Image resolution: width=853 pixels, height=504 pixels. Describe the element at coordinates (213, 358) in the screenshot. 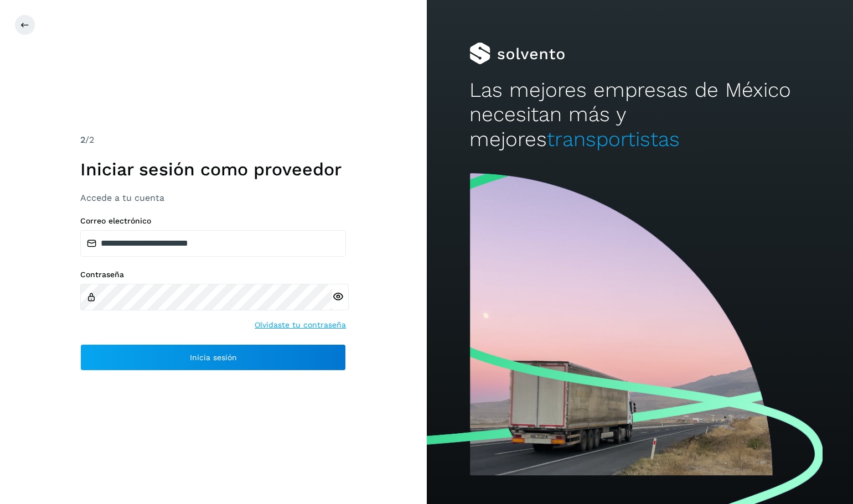

I see `span: Inicia sesión` at that location.